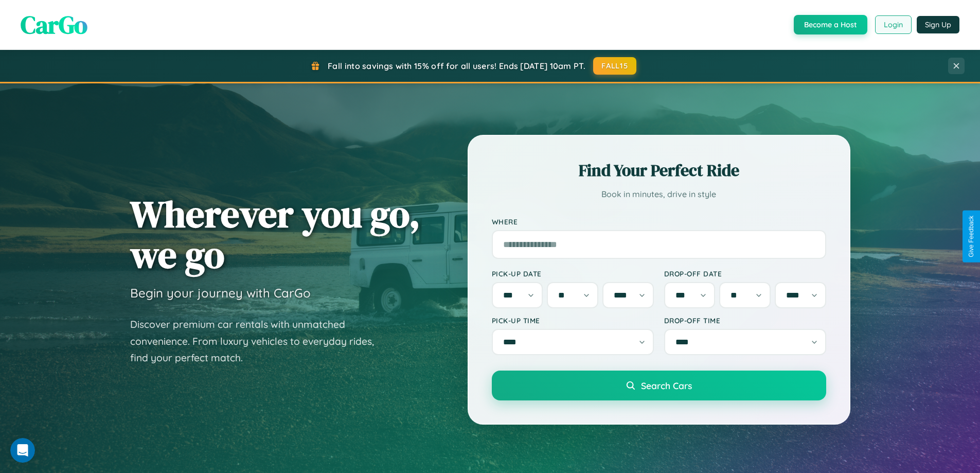 The width and height of the screenshot is (980, 473). What do you see at coordinates (972, 236) in the screenshot?
I see `div: Give Feedback` at bounding box center [972, 236].